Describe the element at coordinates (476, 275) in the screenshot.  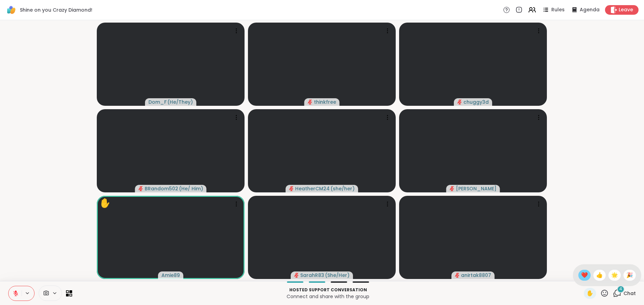
I see `span: anirtak8807` at that location.